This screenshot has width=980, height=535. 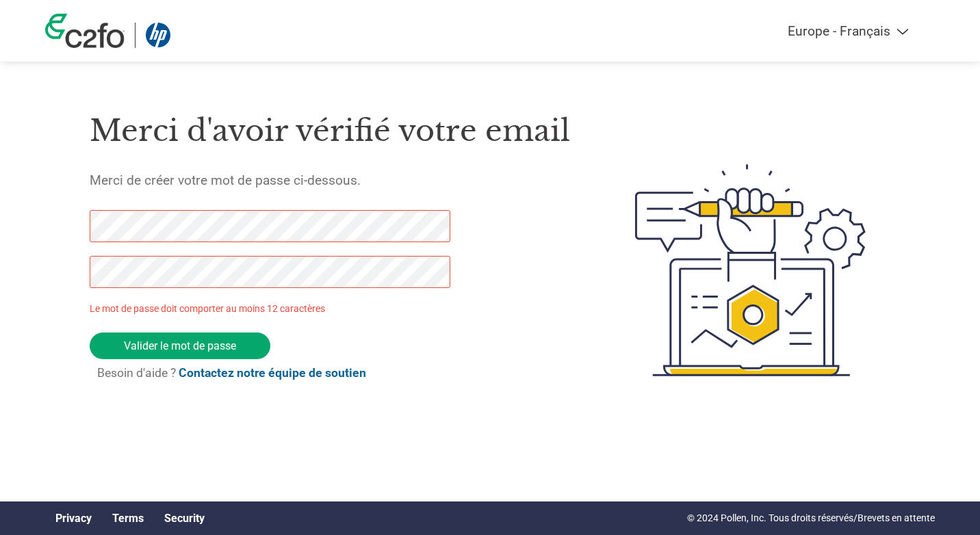 I want to click on p: © 2024 Pollen, Inc. Tous droits réservés/Brevets en attente, so click(x=811, y=518).